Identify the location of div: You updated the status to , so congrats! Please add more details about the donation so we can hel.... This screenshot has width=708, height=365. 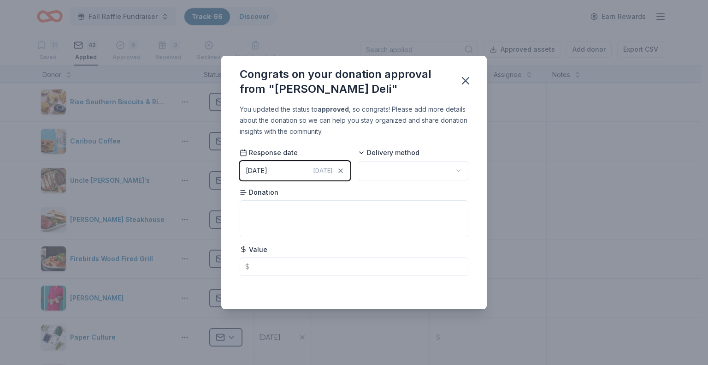
(354, 120).